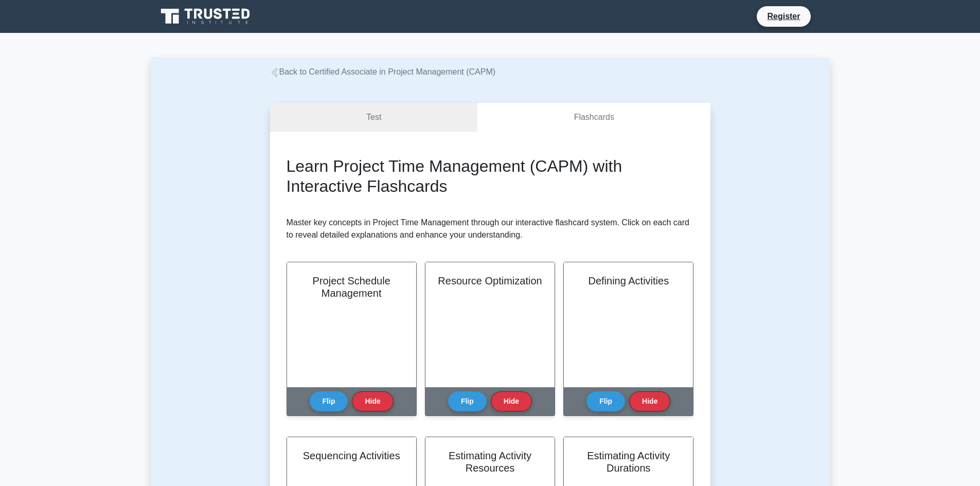  I want to click on a: Register, so click(783, 16).